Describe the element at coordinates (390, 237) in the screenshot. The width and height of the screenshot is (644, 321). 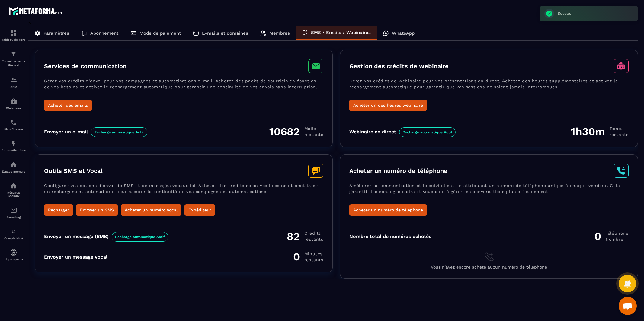
I see `div: Nombre total de numéros achetés` at that location.